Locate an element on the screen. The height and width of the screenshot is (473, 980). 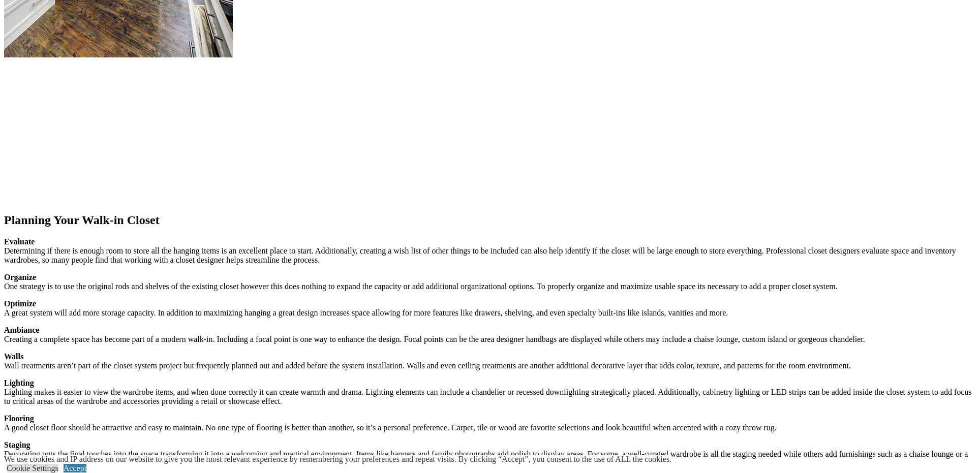
strong: Lighting is located at coordinates (19, 383).